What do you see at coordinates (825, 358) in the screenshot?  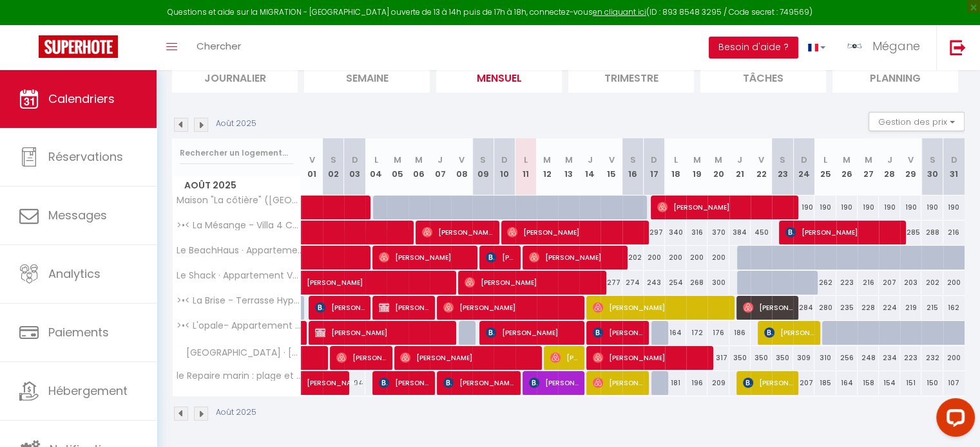 I see `div: 310` at bounding box center [825, 358].